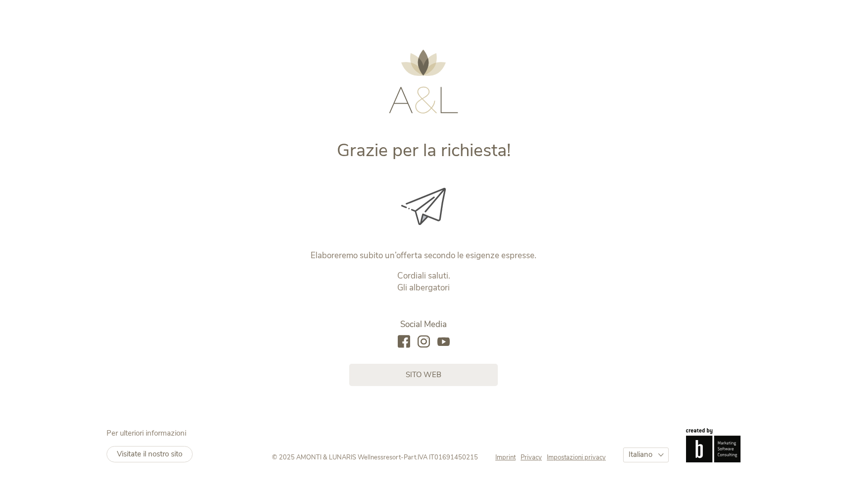 Image resolution: width=847 pixels, height=504 pixels. What do you see at coordinates (424, 374) in the screenshot?
I see `a: sito web` at bounding box center [424, 374].